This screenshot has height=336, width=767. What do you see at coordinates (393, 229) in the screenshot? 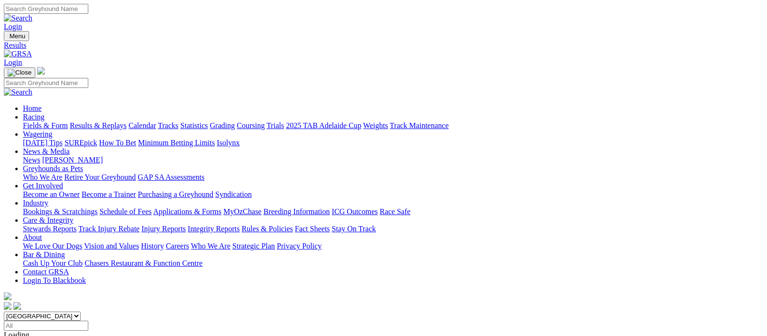
I see `div: Care & Integrity` at bounding box center [393, 229].